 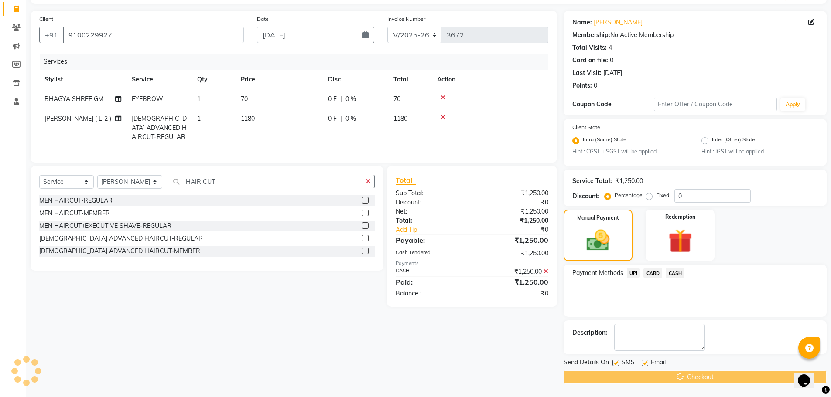 What do you see at coordinates (430, 294) in the screenshot?
I see `div: Balance :` at bounding box center [430, 294].